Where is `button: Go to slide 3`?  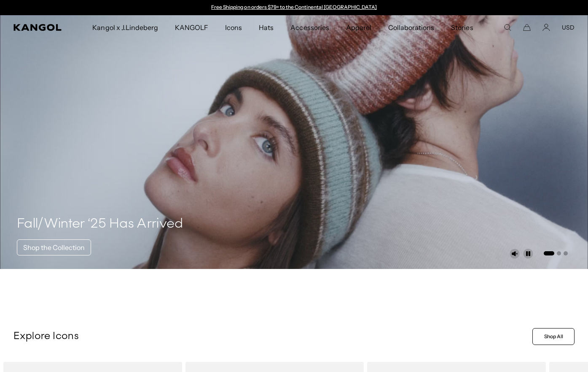
button: Go to slide 3 is located at coordinates (566, 253).